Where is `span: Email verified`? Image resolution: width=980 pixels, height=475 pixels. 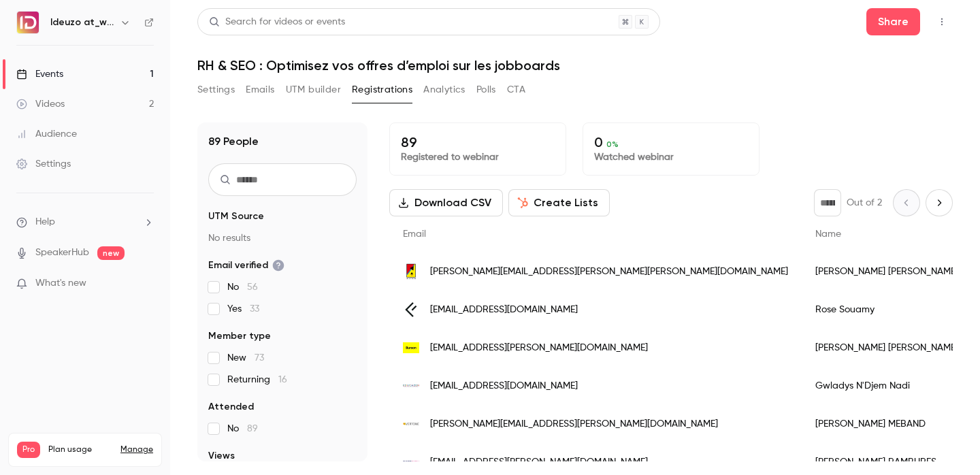 span: Email verified is located at coordinates (247, 266).